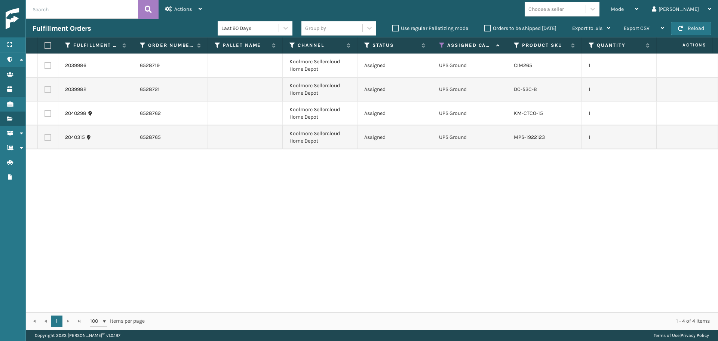 This screenshot has width=718, height=341. I want to click on span: Mode, so click(617, 9).